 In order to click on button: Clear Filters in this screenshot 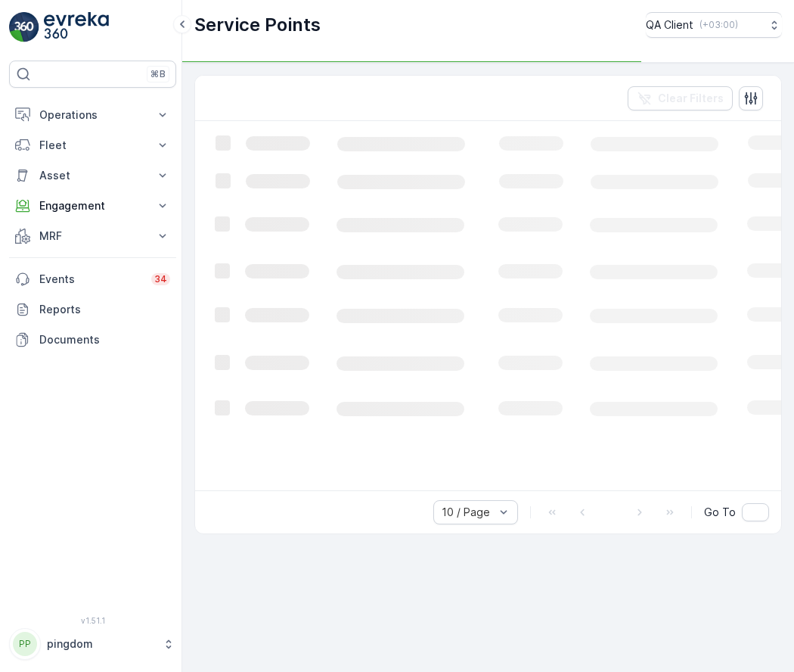, I will do `click(680, 99)`.